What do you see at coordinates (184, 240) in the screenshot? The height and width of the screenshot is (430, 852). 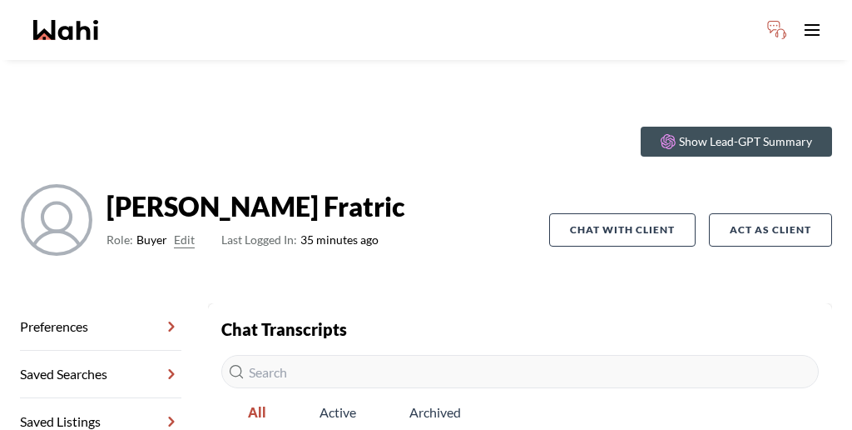 I see `button: Edit` at bounding box center [184, 240].